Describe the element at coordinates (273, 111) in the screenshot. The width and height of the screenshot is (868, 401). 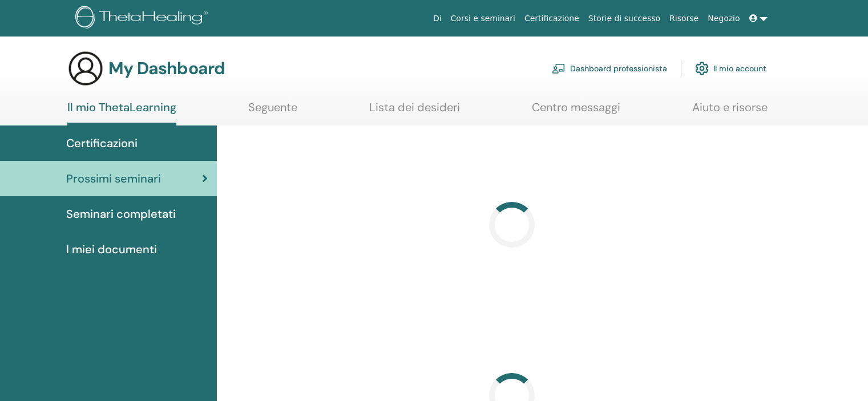
I see `a: Seguente` at that location.